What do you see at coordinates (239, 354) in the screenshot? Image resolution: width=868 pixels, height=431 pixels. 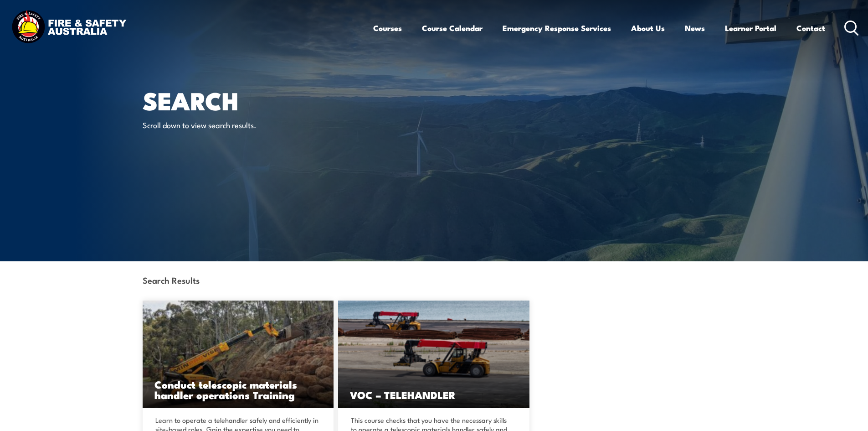 I see `a: Conduct telescopic materials handler operations Training` at bounding box center [239, 354].